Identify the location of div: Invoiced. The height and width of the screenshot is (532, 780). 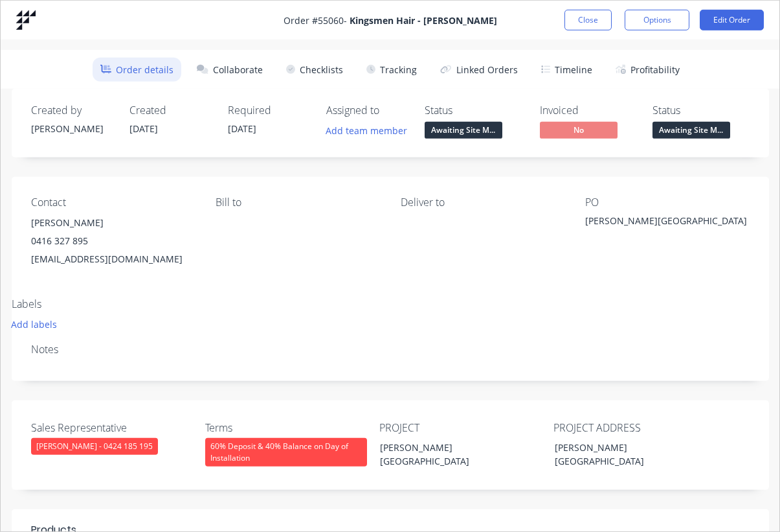
(589, 110).